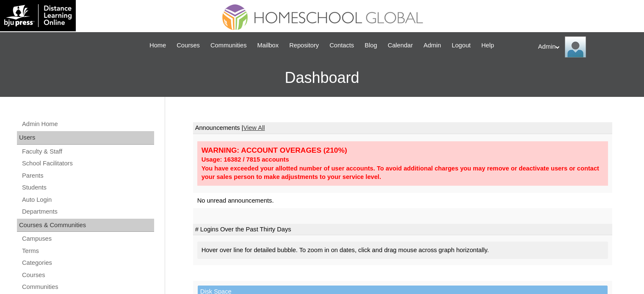 This screenshot has height=294, width=644. Describe the element at coordinates (85, 138) in the screenshot. I see `div: Users` at that location.